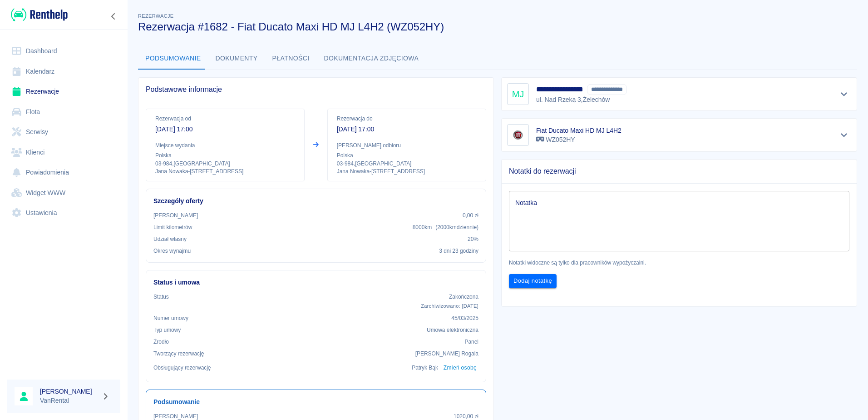  What do you see at coordinates (170, 317) in the screenshot?
I see `p: Numer umowy` at bounding box center [170, 317].